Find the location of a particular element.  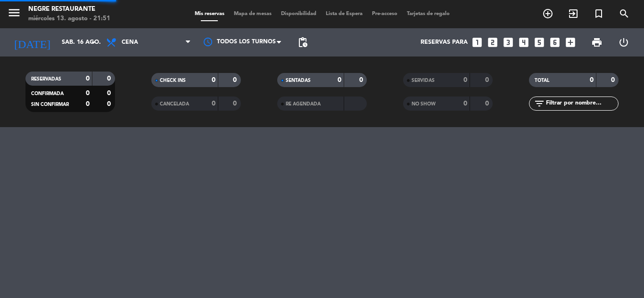

span: Tarjetas de regalo is located at coordinates (428, 14).